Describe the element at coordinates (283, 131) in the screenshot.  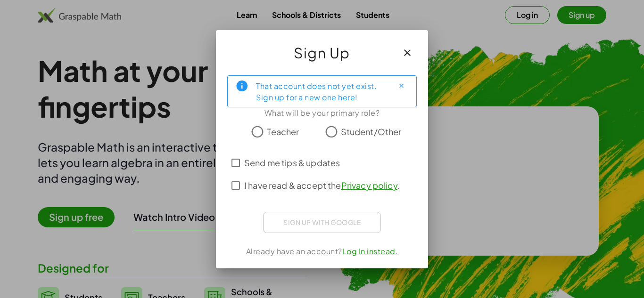
I see `span: Teacher` at that location.